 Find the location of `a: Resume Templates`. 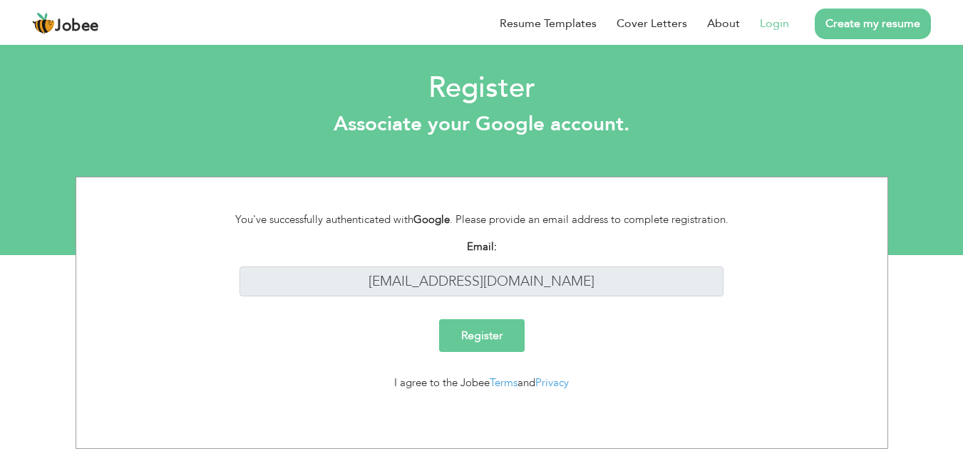

a: Resume Templates is located at coordinates (548, 24).